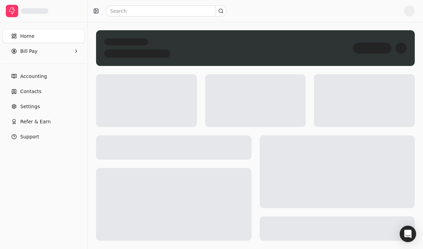 The width and height of the screenshot is (423, 249). Describe the element at coordinates (27, 36) in the screenshot. I see `span: Home` at that location.